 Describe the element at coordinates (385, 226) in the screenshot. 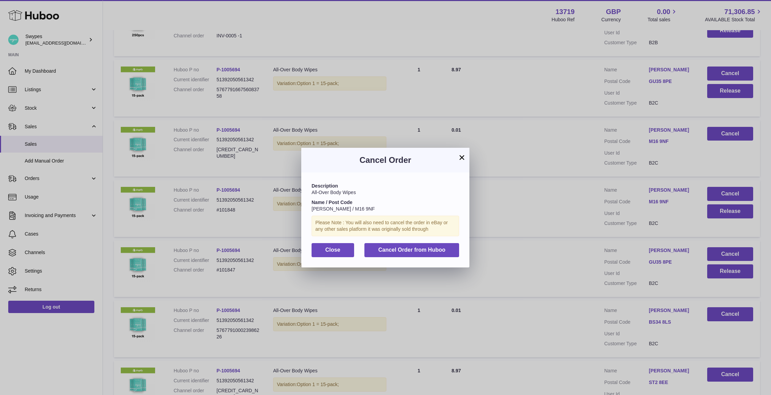

I see `div: Please Note : You will also need to cancel the order in eBay or any other sales platform it was o...` at that location.